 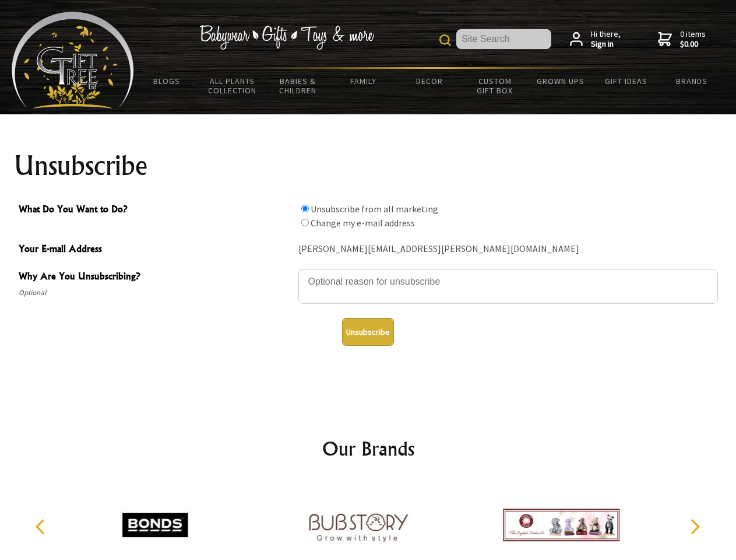 I want to click on a: 0 items$0.00, so click(x=682, y=39).